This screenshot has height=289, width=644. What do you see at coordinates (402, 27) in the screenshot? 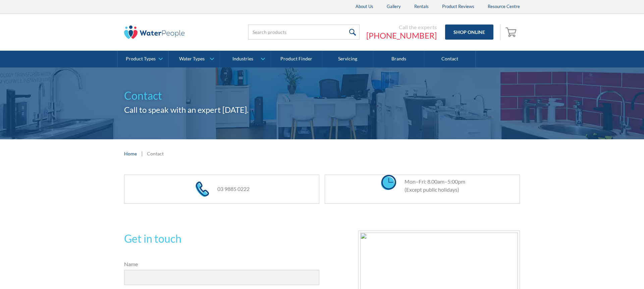
I see `div: Call the experts` at bounding box center [402, 27].